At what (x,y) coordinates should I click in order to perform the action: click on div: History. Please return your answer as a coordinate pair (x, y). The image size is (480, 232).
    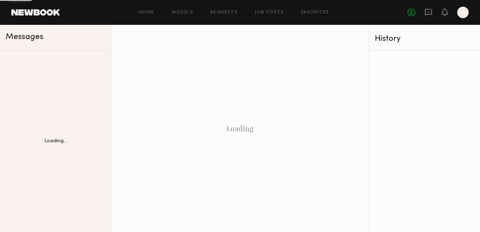
    Looking at the image, I should click on (424, 39).